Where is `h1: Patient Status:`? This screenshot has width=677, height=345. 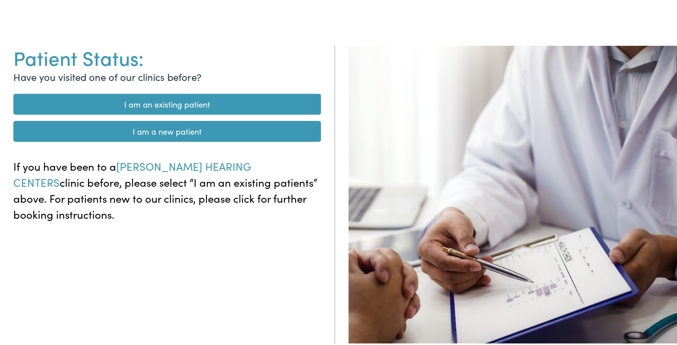
h1: Patient Status: is located at coordinates (167, 56).